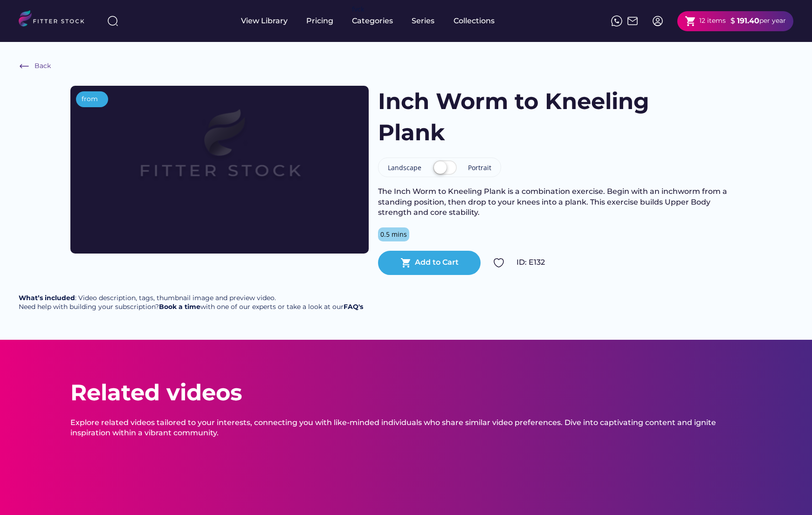 This screenshot has height=515, width=812. What do you see at coordinates (394, 234) in the screenshot?
I see `div: 0.5 mins` at bounding box center [394, 234].